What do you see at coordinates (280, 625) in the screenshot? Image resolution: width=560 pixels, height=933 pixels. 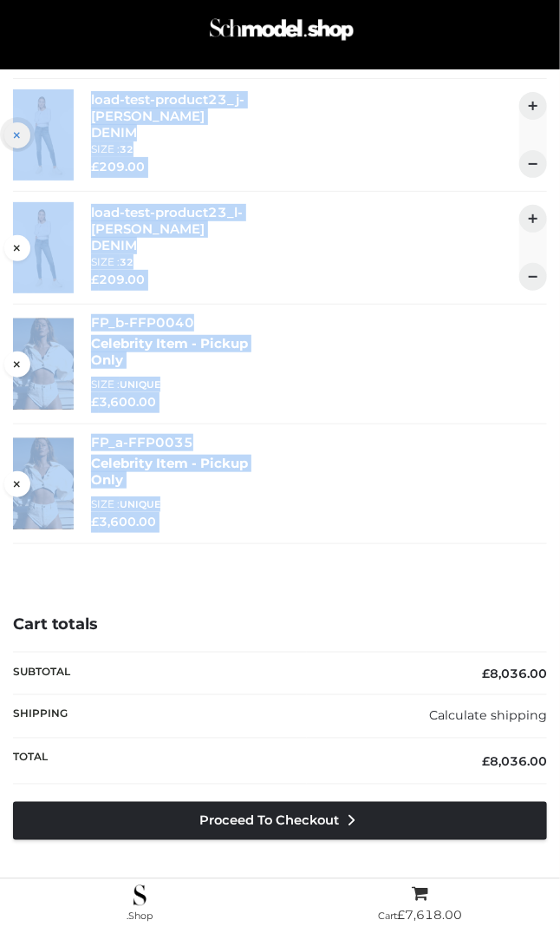 I see `h4: Cart totals` at bounding box center [280, 625].